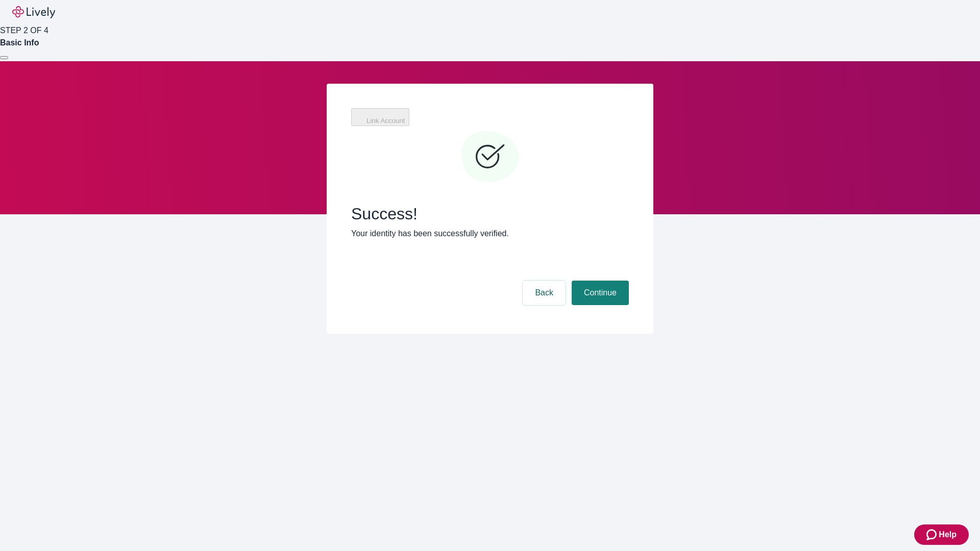  I want to click on button: Continue, so click(600, 293).